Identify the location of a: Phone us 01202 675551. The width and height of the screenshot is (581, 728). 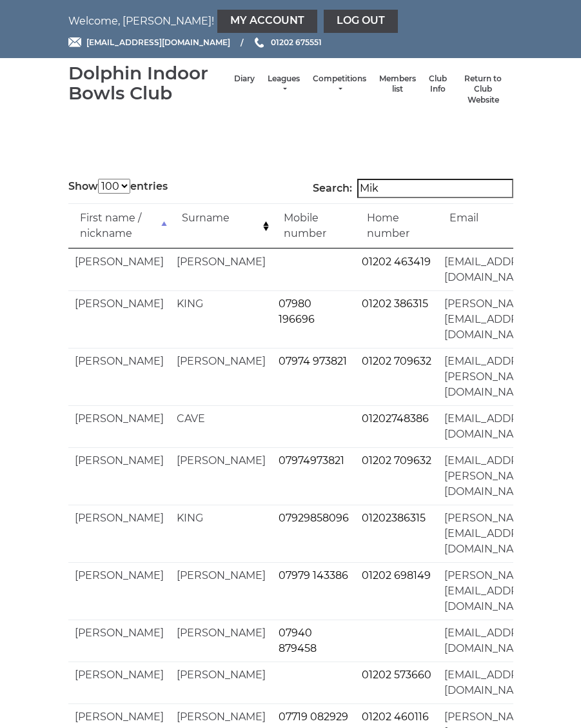
(287, 42).